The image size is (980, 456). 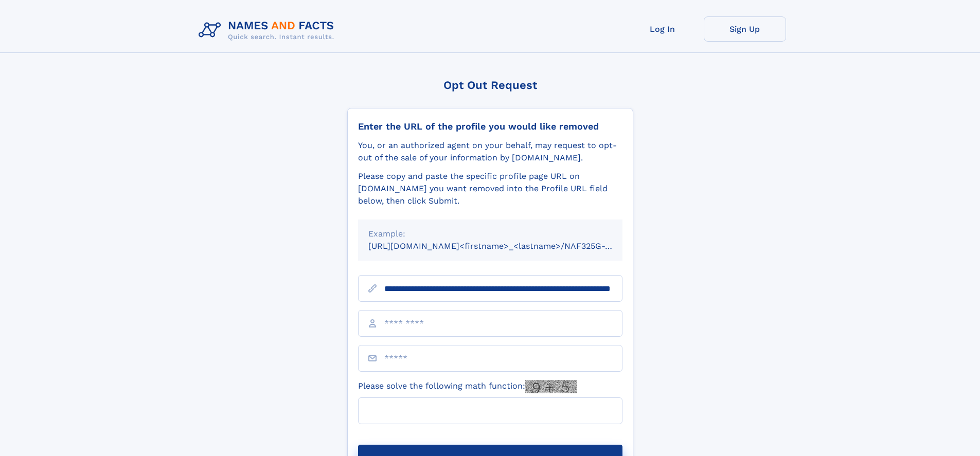 What do you see at coordinates (745, 29) in the screenshot?
I see `a: Sign Up` at bounding box center [745, 29].